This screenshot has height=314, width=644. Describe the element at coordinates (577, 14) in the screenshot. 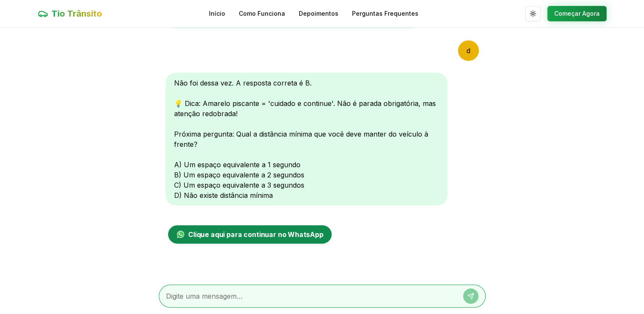

I see `button: Começar Agora` at that location.